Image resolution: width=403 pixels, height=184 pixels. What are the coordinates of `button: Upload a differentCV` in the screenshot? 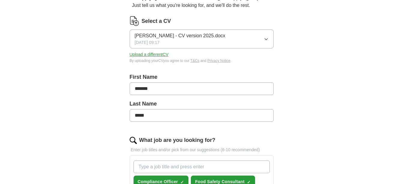 It's located at (149, 54).